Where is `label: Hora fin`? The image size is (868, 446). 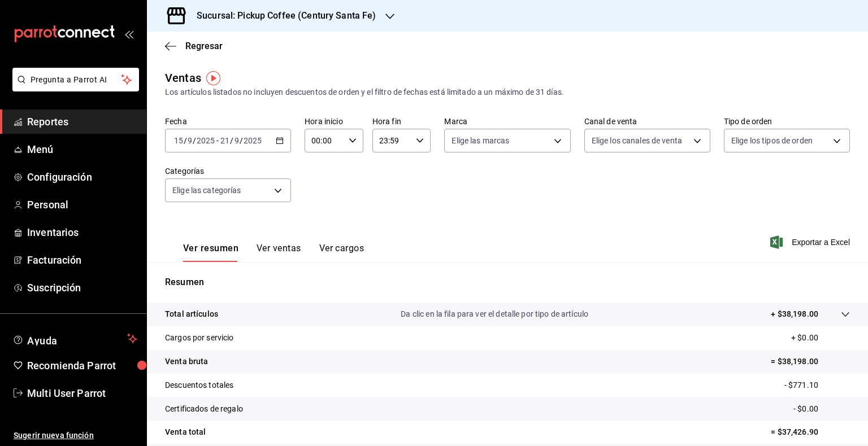
label: Hora fin is located at coordinates (402, 121).